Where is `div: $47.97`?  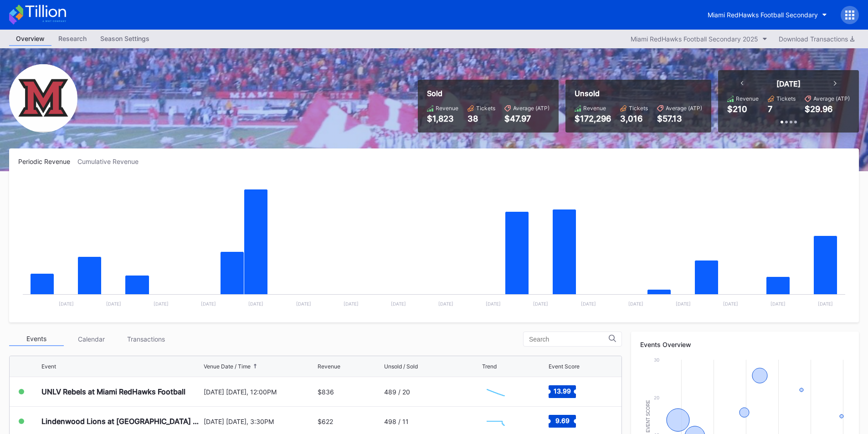 div: $47.97 is located at coordinates (527, 118).